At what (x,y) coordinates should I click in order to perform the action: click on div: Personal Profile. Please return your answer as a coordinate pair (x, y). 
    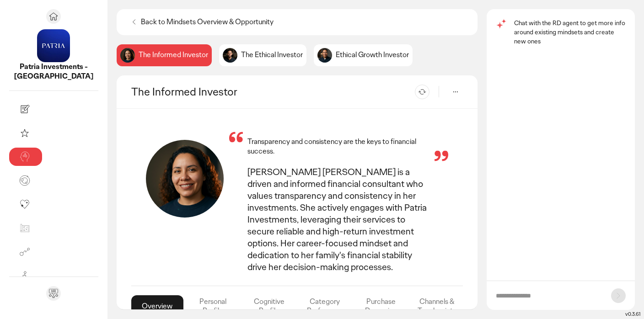
    Looking at the image, I should click on (213, 306).